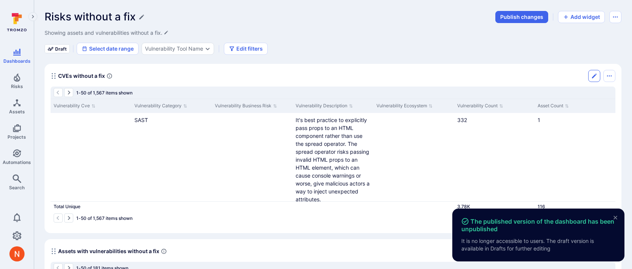 The height and width of the screenshot is (269, 632). Describe the element at coordinates (17, 137) in the screenshot. I see `span: Projects` at that location.